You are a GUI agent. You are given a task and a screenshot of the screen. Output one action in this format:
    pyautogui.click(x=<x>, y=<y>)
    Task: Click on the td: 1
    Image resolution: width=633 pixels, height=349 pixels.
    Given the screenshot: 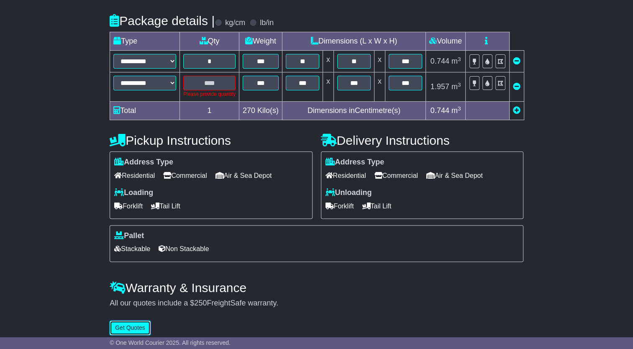 What is the action you would take?
    pyautogui.click(x=210, y=111)
    